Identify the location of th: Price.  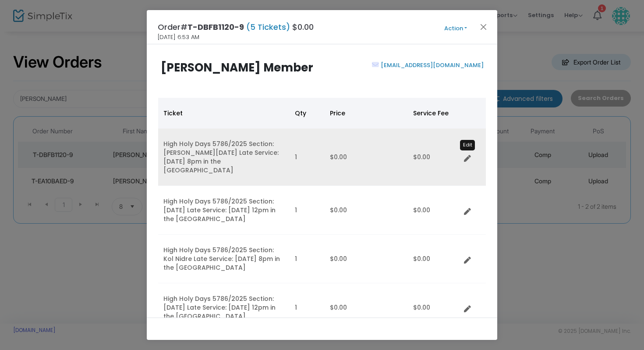
(366, 113).